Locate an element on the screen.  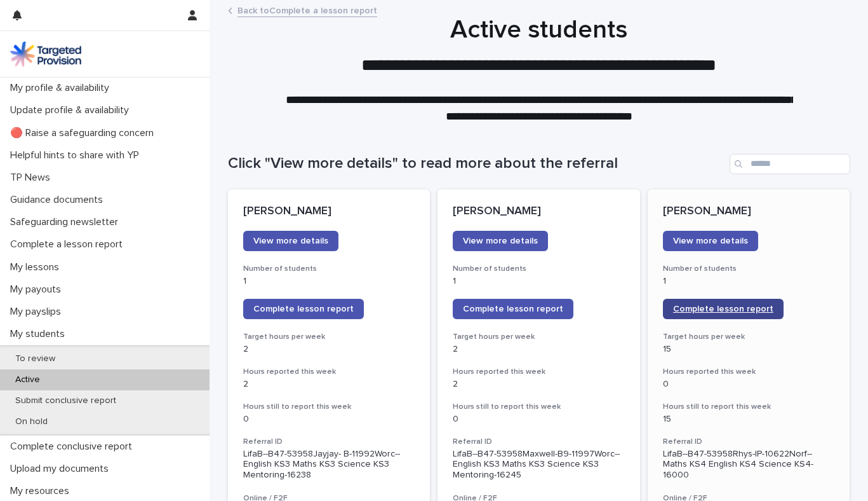
p: My students is located at coordinates (40, 333).